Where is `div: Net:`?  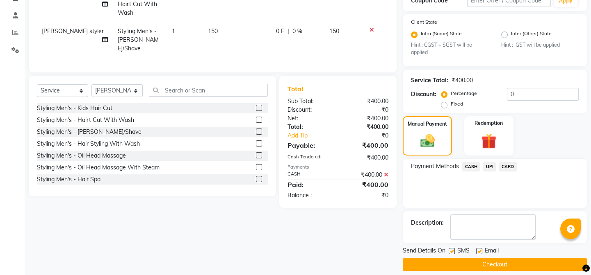
div: Net: is located at coordinates (309, 118).